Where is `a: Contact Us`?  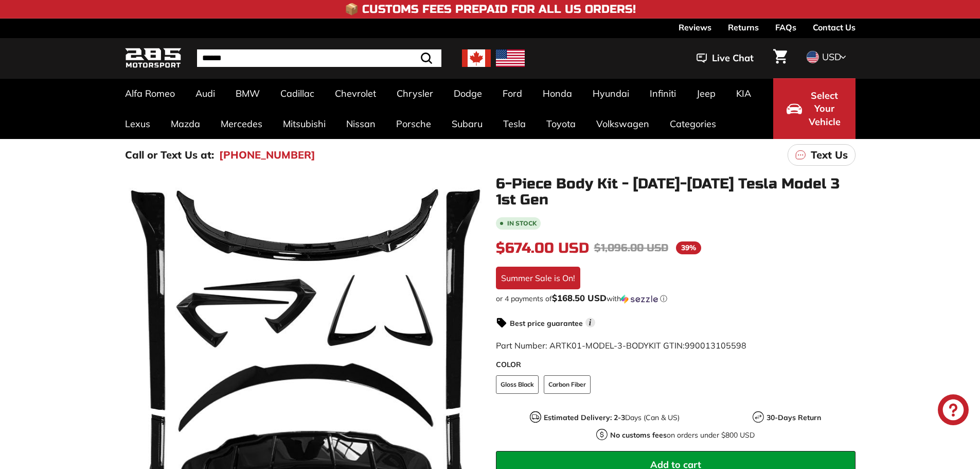
a: Contact Us is located at coordinates (834, 28).